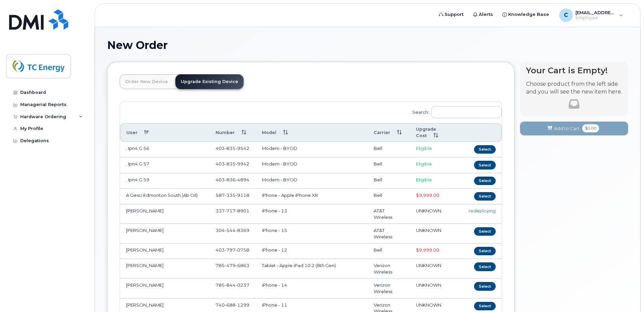  What do you see at coordinates (367, 45) in the screenshot?
I see `h1: New Order` at bounding box center [367, 45].